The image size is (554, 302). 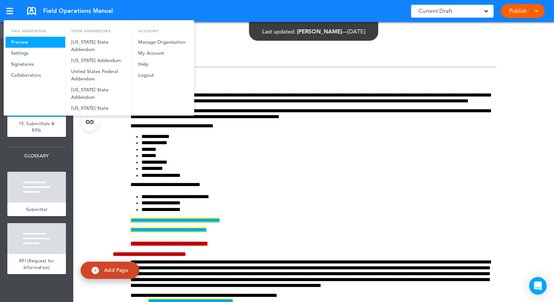 I want to click on a: Manage Organization, so click(x=162, y=42).